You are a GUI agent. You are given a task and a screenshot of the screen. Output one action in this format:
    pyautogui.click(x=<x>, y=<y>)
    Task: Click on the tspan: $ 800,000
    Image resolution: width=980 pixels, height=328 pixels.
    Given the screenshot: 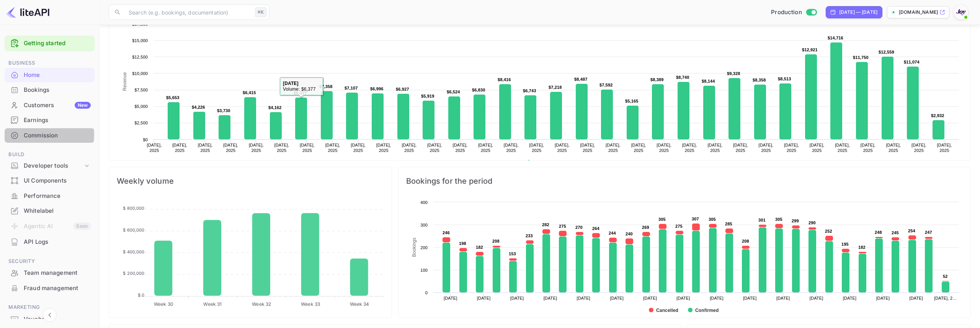 What is the action you would take?
    pyautogui.click(x=133, y=208)
    